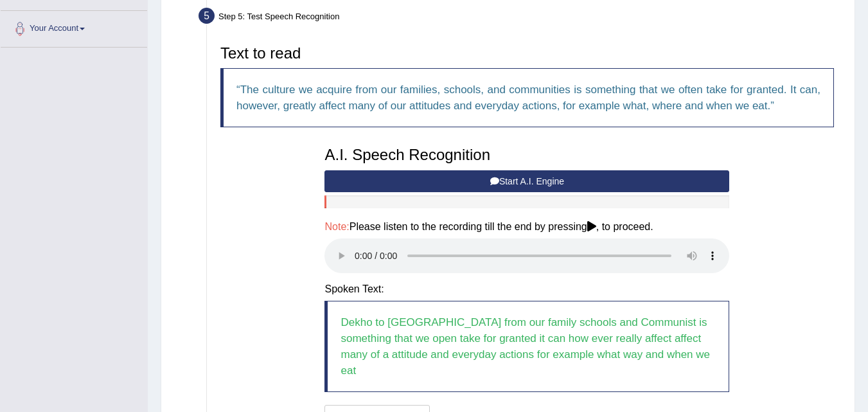 The height and width of the screenshot is (412, 868). I want to click on div: Step 5: Test Speech Recognition, so click(520, 18).